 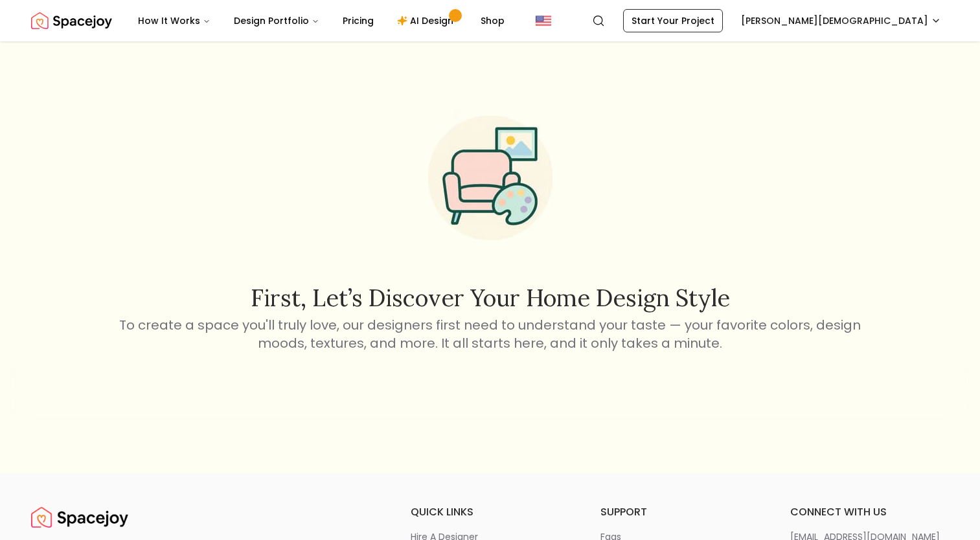 What do you see at coordinates (490, 512) in the screenshot?
I see `h6: quick links` at bounding box center [490, 512].